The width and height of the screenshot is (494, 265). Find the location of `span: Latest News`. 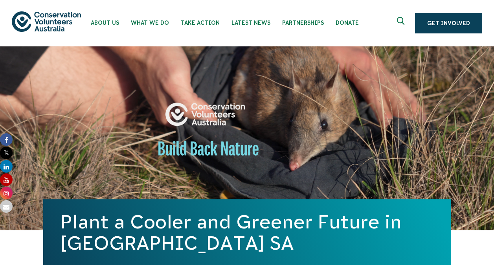

span: Latest News is located at coordinates (251, 23).